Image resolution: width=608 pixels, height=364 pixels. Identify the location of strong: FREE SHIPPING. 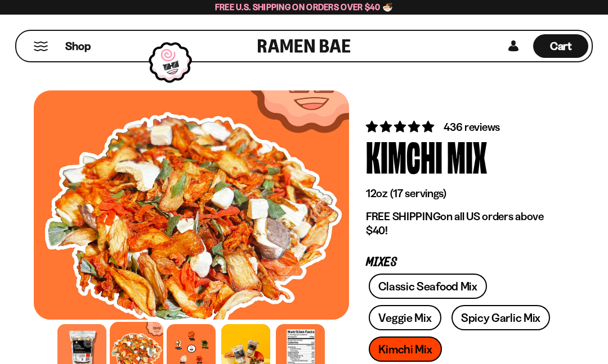
(404, 216).